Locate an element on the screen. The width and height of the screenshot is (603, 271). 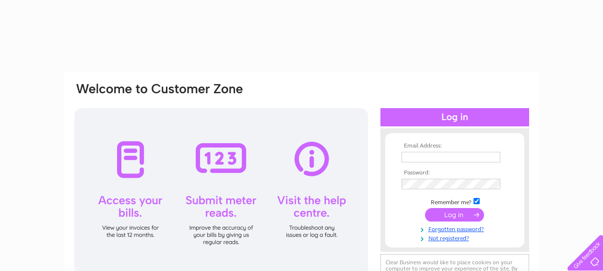
a: Forgotten password? is located at coordinates (456, 228).